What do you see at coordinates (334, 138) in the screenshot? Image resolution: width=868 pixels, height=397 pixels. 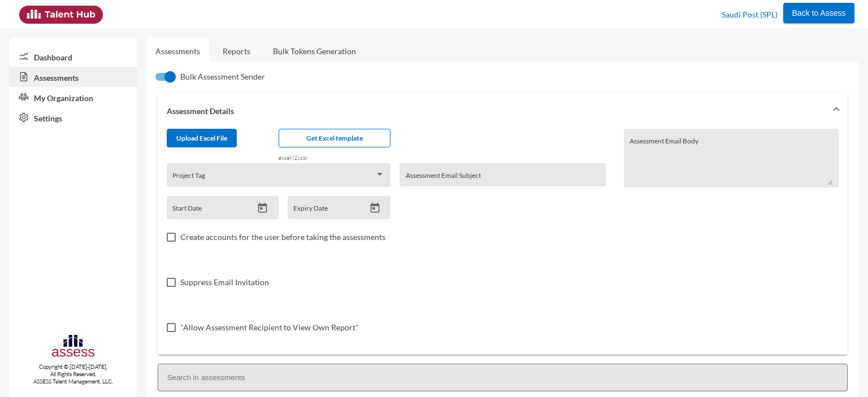 I see `button: Get Excel template` at bounding box center [334, 138].